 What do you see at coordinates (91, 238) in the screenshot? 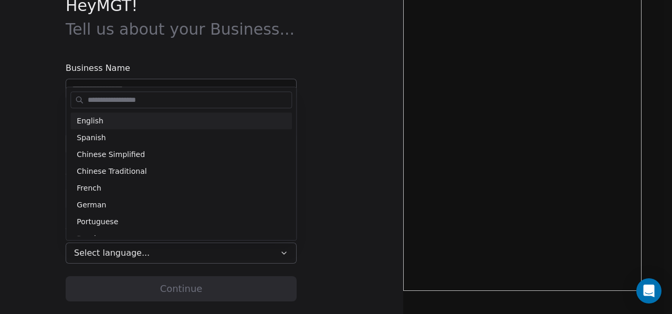
I see `span: Russian` at bounding box center [91, 238].